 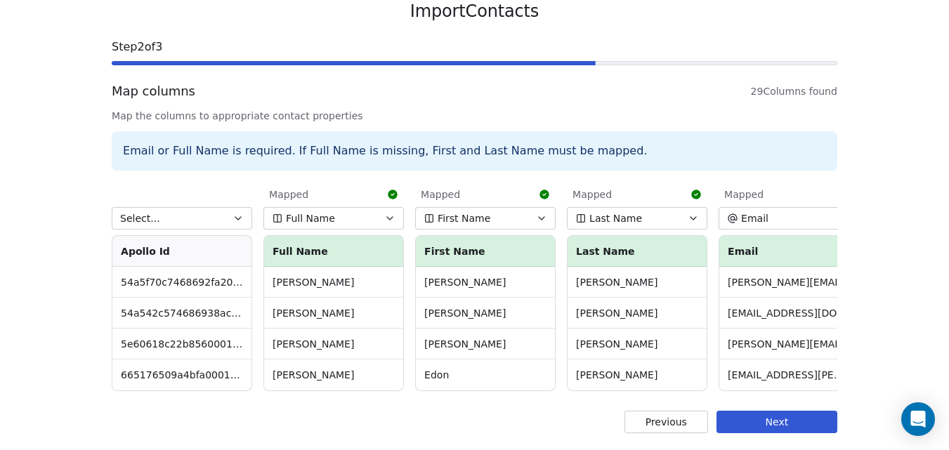 I want to click on td: 54a5f70c7468692fa20595b7, so click(x=182, y=282).